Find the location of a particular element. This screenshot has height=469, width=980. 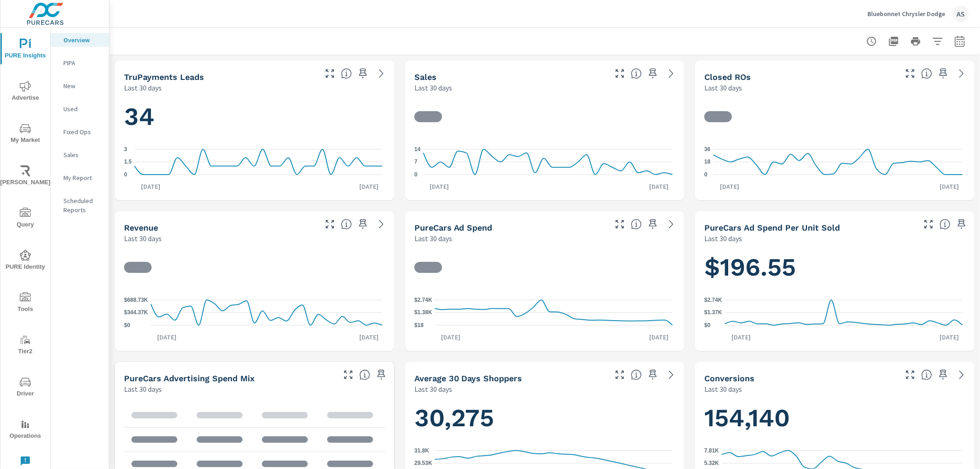

text: 18 is located at coordinates (708, 162).